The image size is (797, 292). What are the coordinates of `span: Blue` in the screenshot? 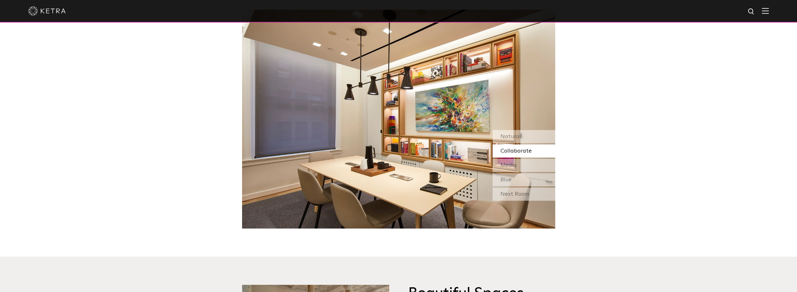 It's located at (506, 180).